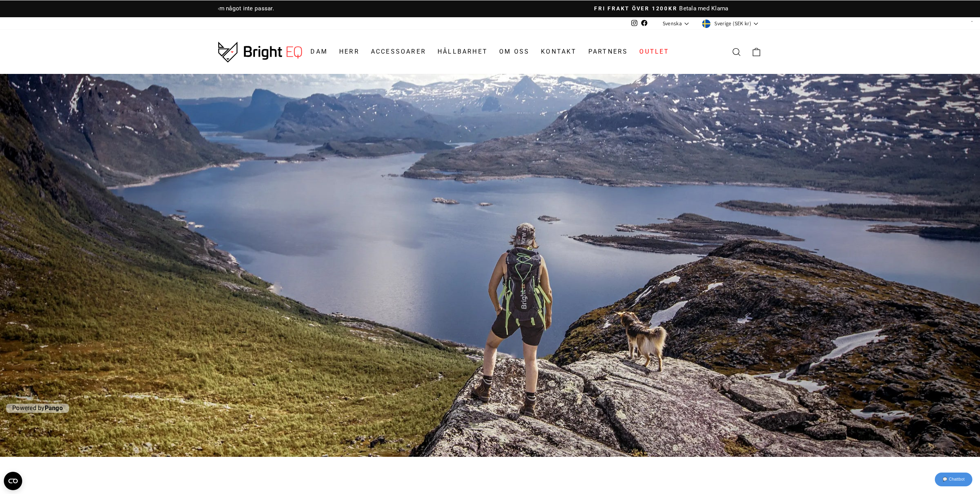 The height and width of the screenshot is (494, 980). I want to click on span: Fri frakt över 1200kr, so click(636, 9).